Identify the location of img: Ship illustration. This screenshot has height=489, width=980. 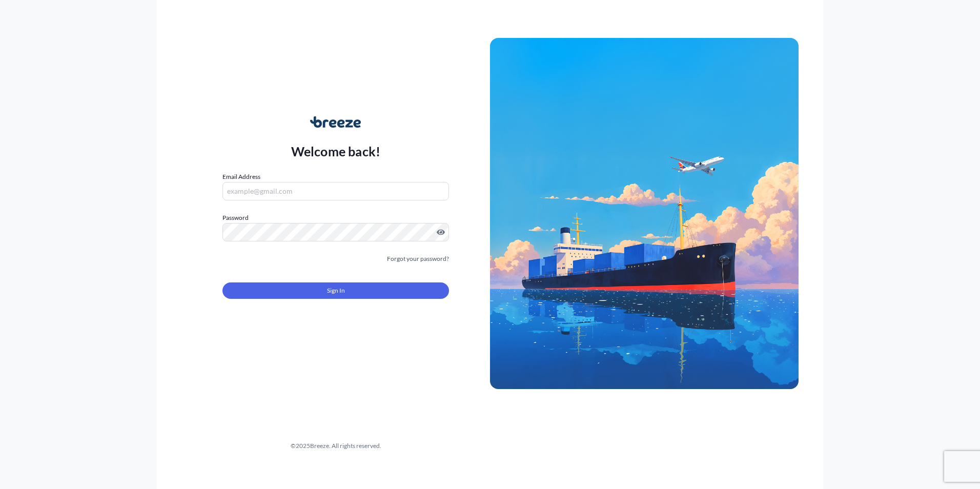
(645, 214).